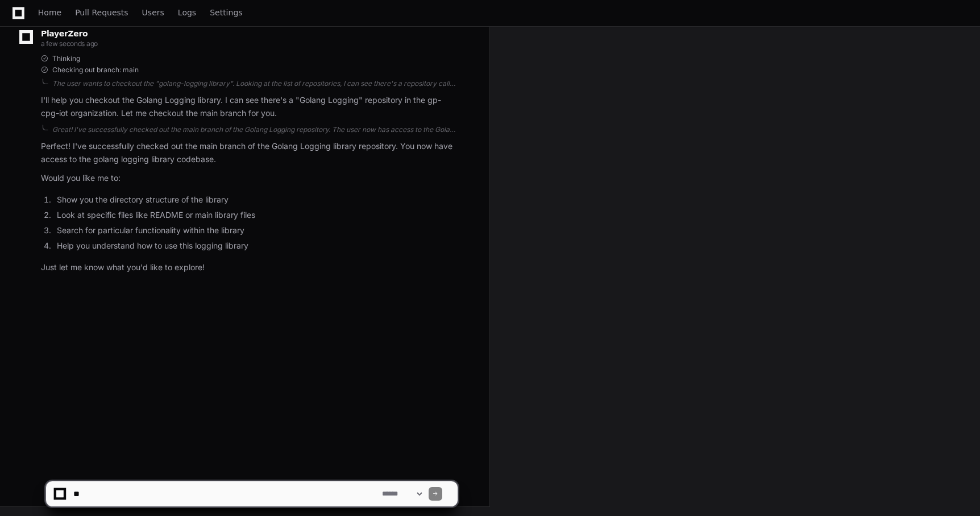 This screenshot has width=980, height=516. What do you see at coordinates (255, 200) in the screenshot?
I see `li: Show you the directory structure of the library` at bounding box center [255, 200].